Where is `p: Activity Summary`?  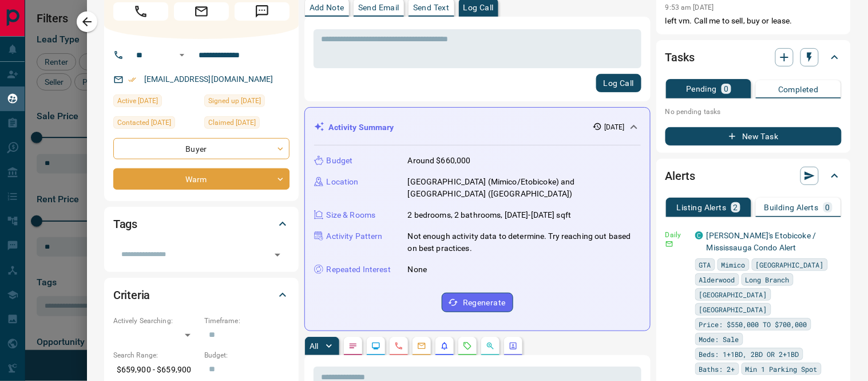 p: Activity Summary is located at coordinates (362, 127).